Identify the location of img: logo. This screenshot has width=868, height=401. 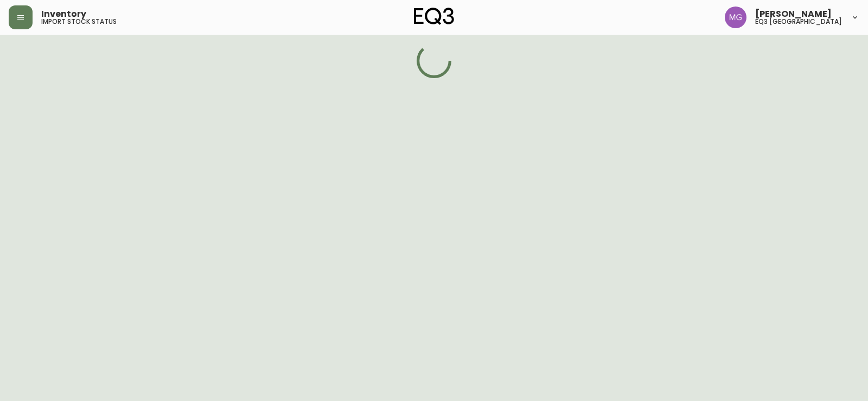
(434, 16).